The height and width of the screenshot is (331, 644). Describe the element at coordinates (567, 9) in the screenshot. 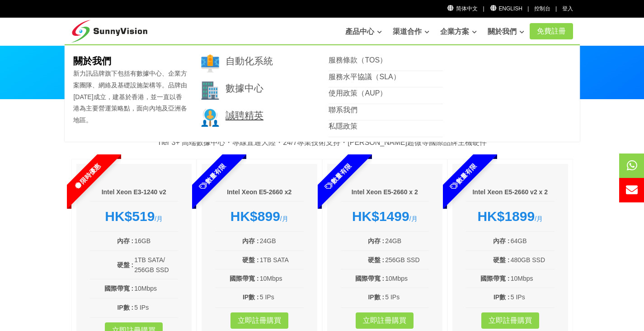

I see `a: 登入` at that location.